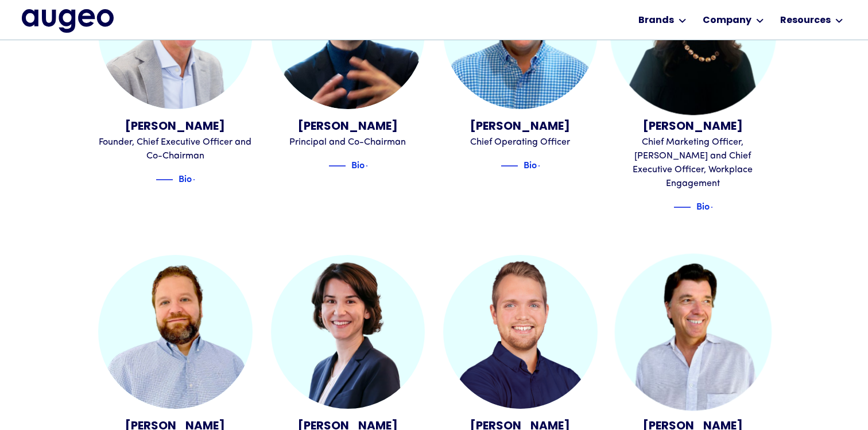 This screenshot has height=430, width=868. What do you see at coordinates (805, 21) in the screenshot?
I see `div: Resources` at bounding box center [805, 21].